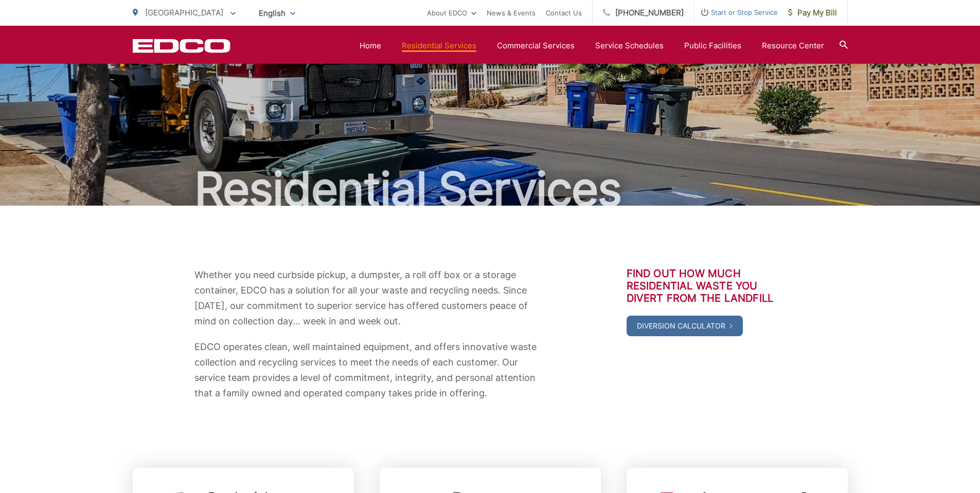 This screenshot has width=980, height=493. Describe the element at coordinates (439, 46) in the screenshot. I see `a: Residential Services` at that location.